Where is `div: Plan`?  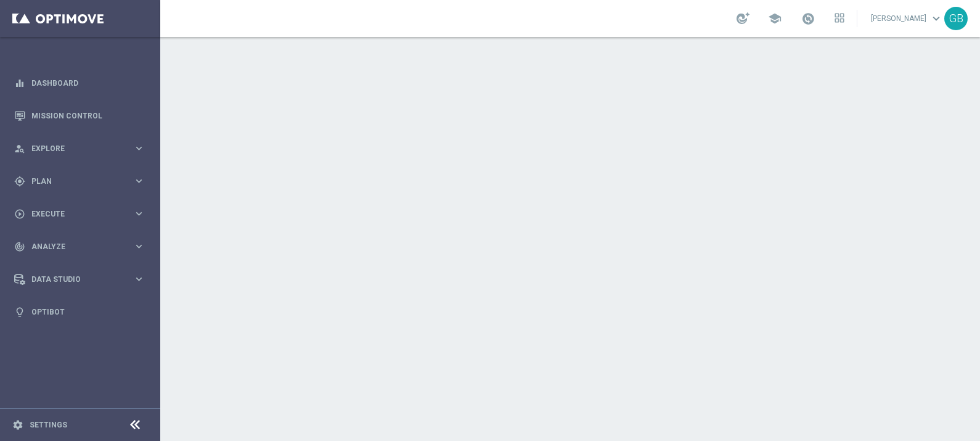
div: Plan is located at coordinates (73, 182).